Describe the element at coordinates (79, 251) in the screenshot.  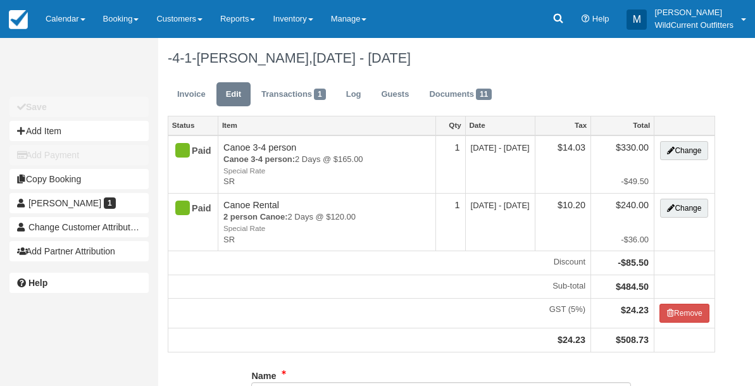
I see `button: Add Partner Attribution` at that location.